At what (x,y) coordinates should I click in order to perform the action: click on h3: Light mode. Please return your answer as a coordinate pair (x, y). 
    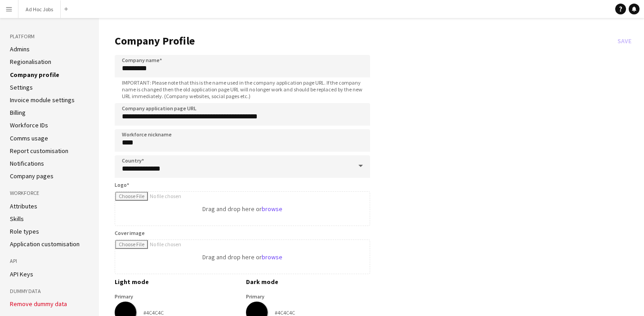
    Looking at the image, I should click on (177, 281).